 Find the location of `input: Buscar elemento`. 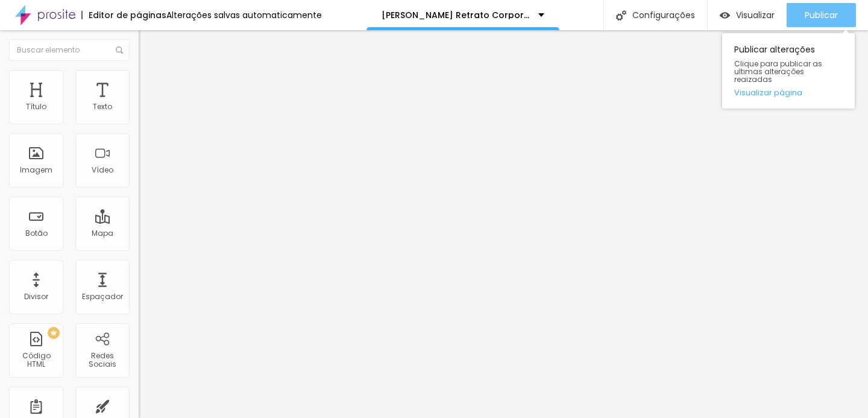

input: Buscar elemento is located at coordinates (69, 50).